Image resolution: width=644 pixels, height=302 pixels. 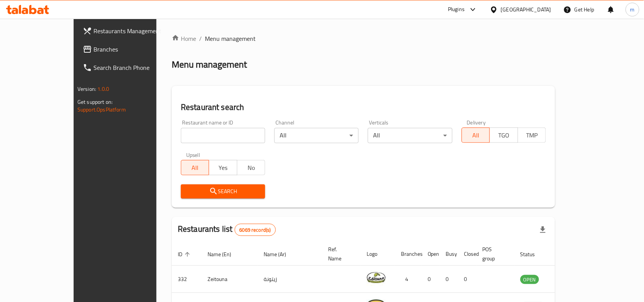 I want to click on span: Search, so click(x=223, y=191).